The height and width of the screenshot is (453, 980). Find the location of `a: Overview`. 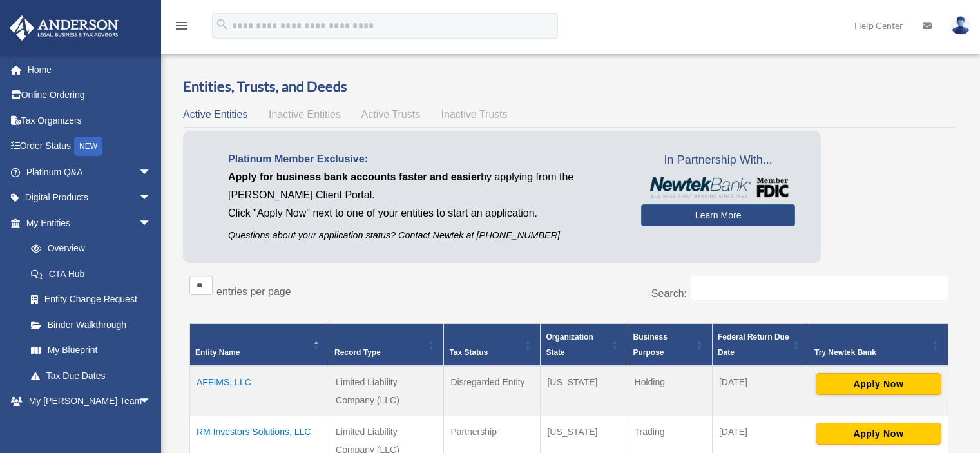

a: Overview is located at coordinates (88, 249).